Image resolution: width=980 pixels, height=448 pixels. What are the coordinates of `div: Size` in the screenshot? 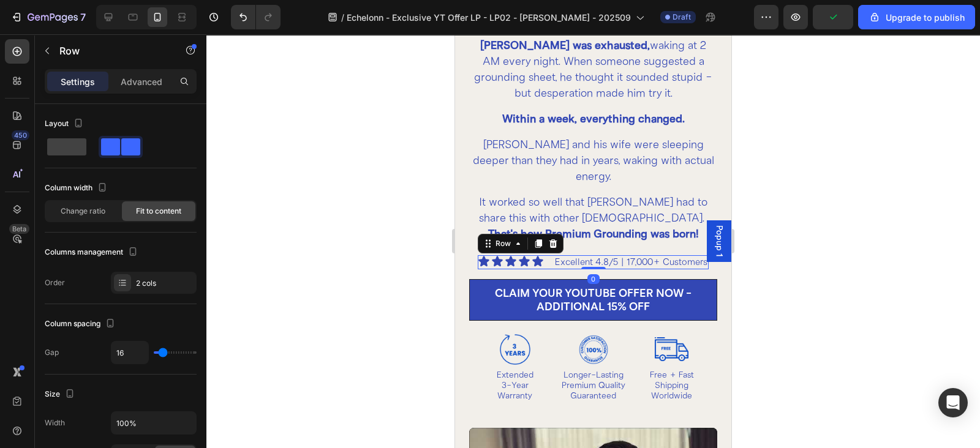 It's located at (61, 395).